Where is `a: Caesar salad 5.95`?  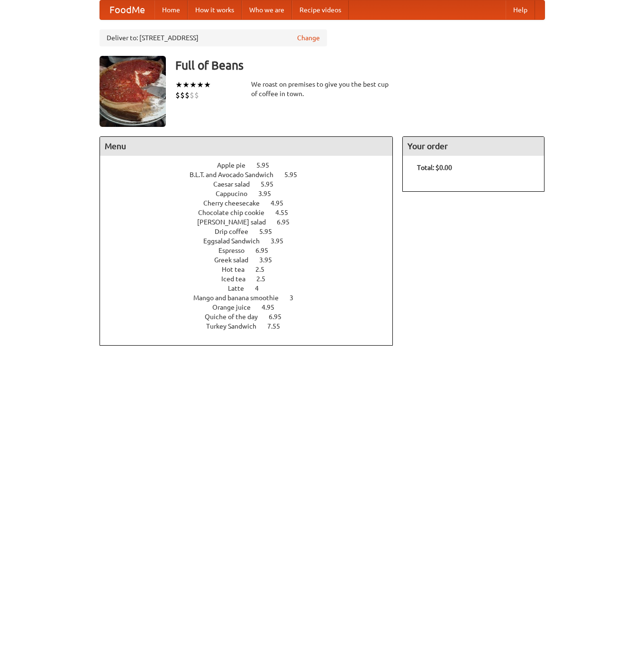 a: Caesar salad 5.95 is located at coordinates (252, 184).